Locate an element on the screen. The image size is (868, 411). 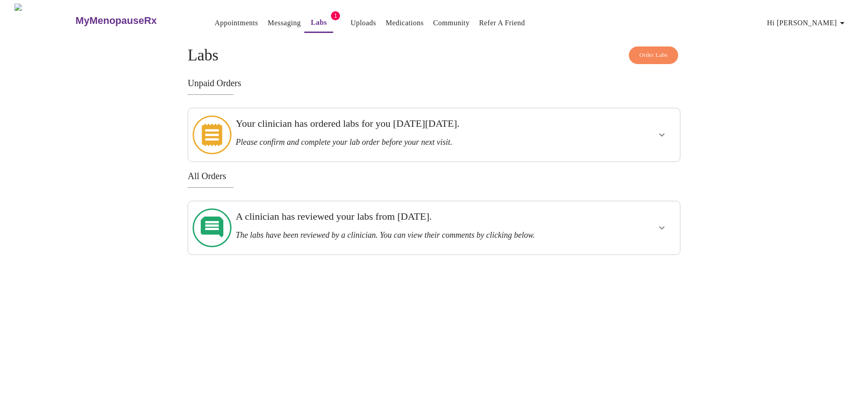
button: Labs is located at coordinates (319, 23).